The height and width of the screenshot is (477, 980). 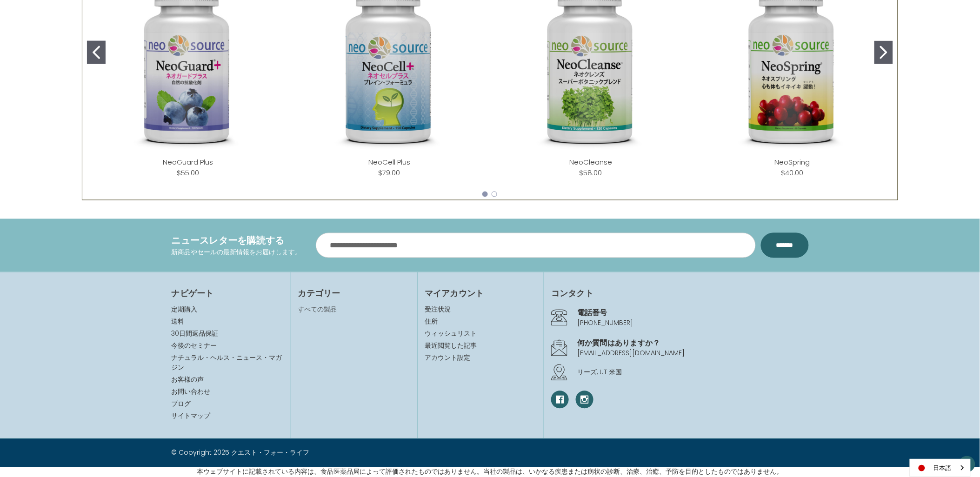 What do you see at coordinates (178, 322) in the screenshot?
I see `a: 送料` at bounding box center [178, 322].